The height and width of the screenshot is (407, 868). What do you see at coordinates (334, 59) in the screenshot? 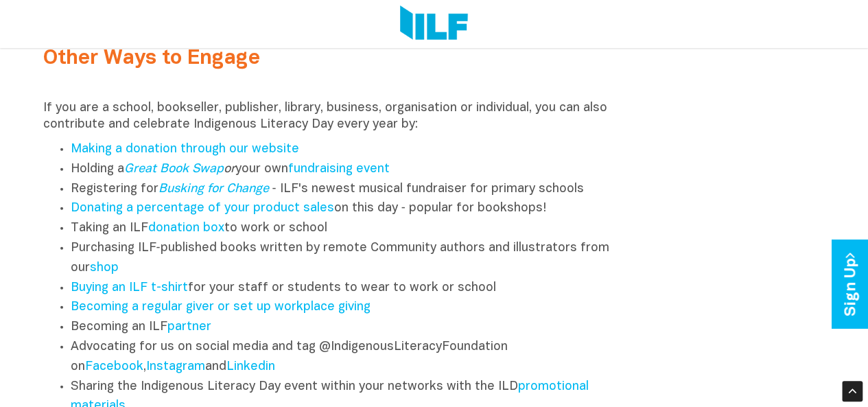
I see `h2: Other Ways to Engage` at bounding box center [334, 59].